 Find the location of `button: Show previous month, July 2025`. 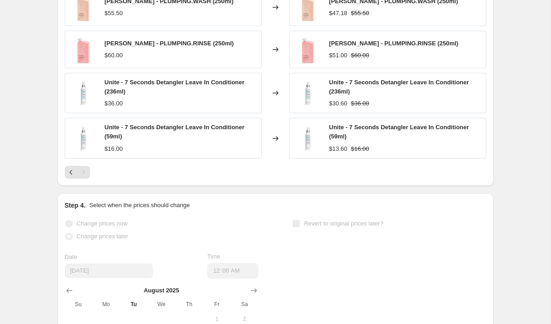

button: Show previous month, July 2025 is located at coordinates (69, 291).